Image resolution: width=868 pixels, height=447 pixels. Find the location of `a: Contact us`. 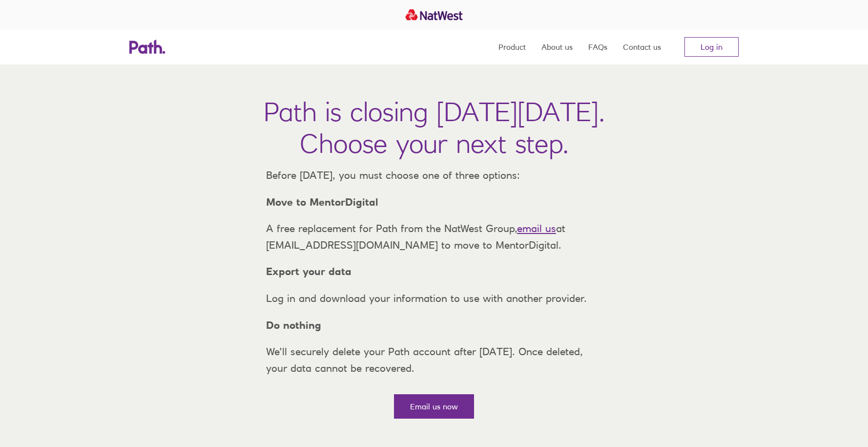

a: Contact us is located at coordinates (642, 47).